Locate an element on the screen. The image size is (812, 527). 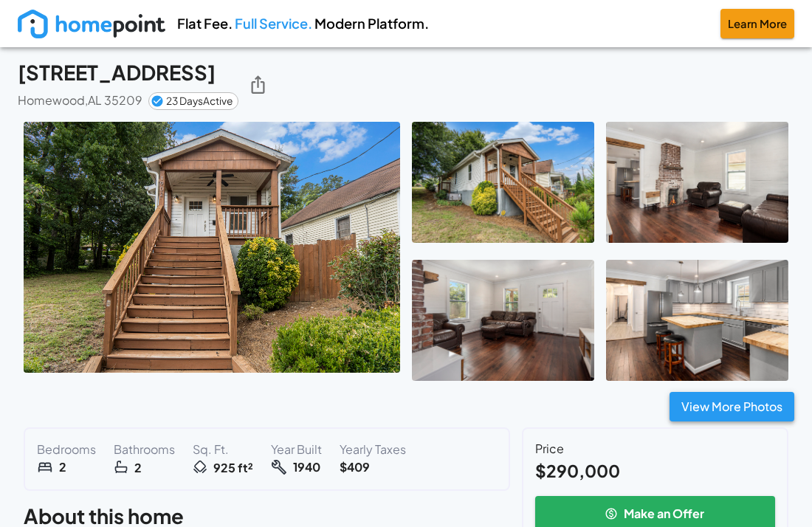
img: new_logo_light.png is located at coordinates (92, 24).